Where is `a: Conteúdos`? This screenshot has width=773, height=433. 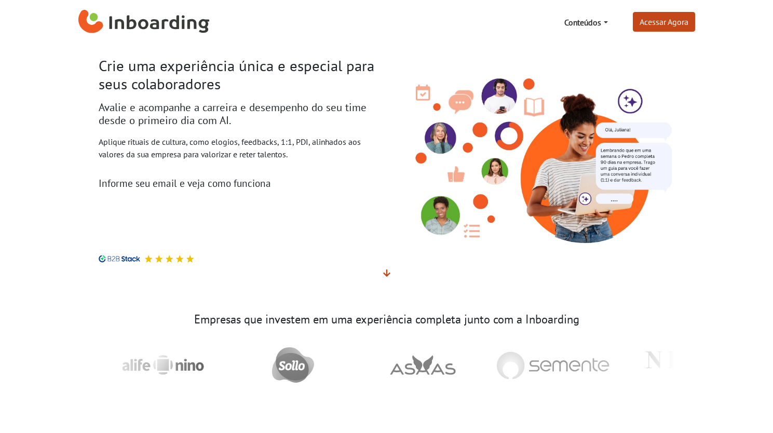 a: Conteúdos is located at coordinates (585, 22).